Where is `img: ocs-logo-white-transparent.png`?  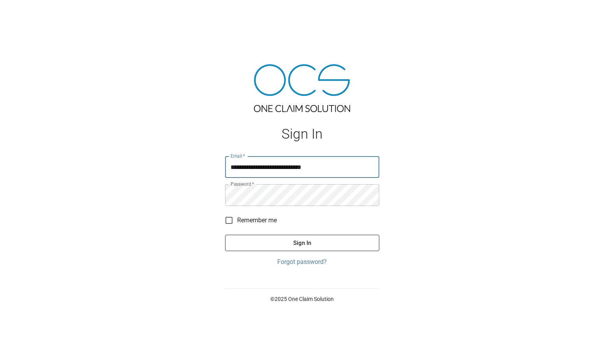 img: ocs-logo-white-transparent.png is located at coordinates (25, 13).